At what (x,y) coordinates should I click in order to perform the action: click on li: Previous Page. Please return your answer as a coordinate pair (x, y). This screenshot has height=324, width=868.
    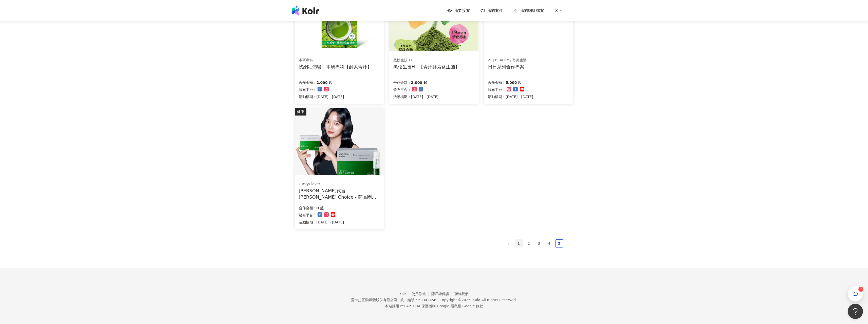
    Looking at the image, I should click on (509, 244).